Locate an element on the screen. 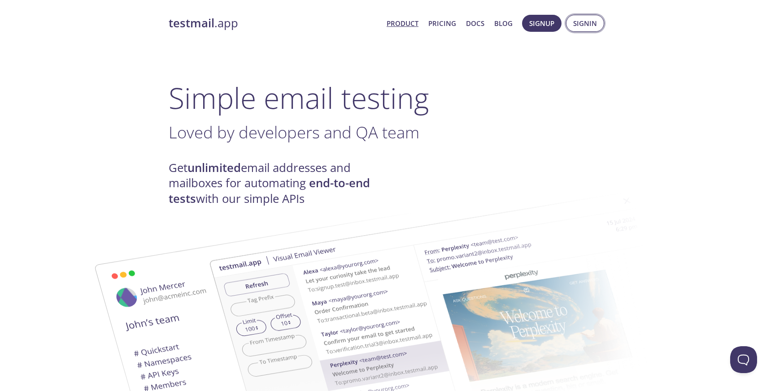 This screenshot has width=775, height=391. span: Signin is located at coordinates (585, 23).